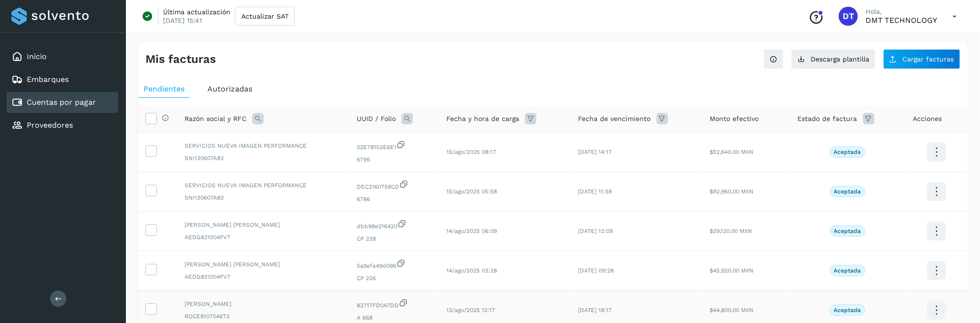 Image resolution: width=980 pixels, height=323 pixels. I want to click on span: 13/ago/2025 12:17, so click(471, 310).